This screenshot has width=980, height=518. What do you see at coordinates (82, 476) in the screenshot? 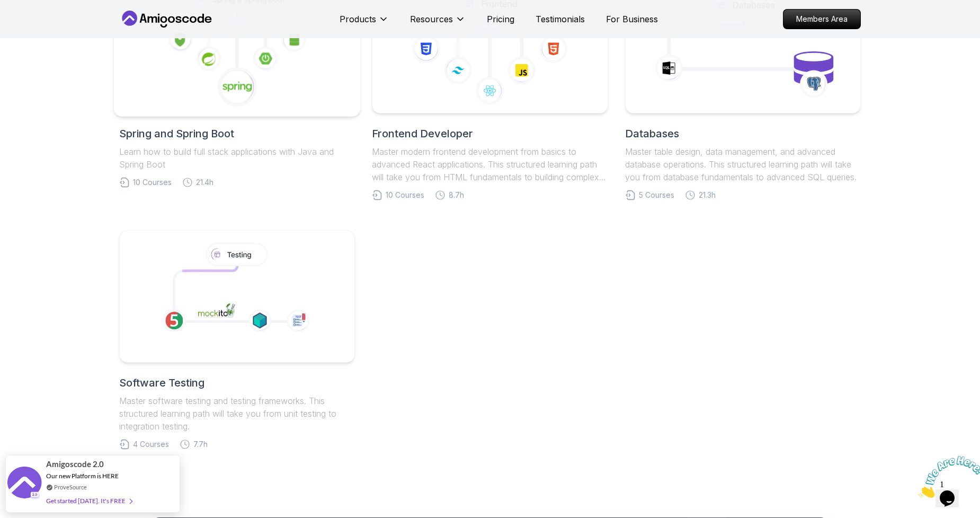
I see `span: Our new Platform is HERE` at bounding box center [82, 476].